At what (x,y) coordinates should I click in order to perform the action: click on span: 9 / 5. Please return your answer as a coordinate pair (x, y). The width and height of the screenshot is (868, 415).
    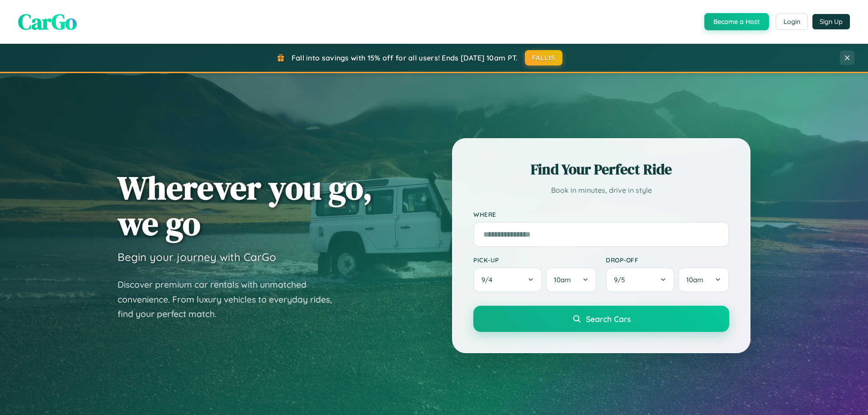
    Looking at the image, I should click on (622, 279).